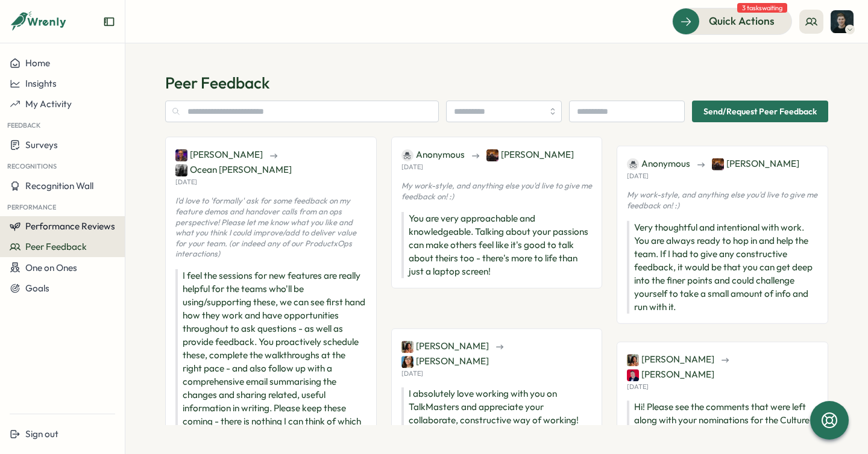  What do you see at coordinates (760, 112) in the screenshot?
I see `button: Send/Request Peer Feedback` at bounding box center [760, 112].